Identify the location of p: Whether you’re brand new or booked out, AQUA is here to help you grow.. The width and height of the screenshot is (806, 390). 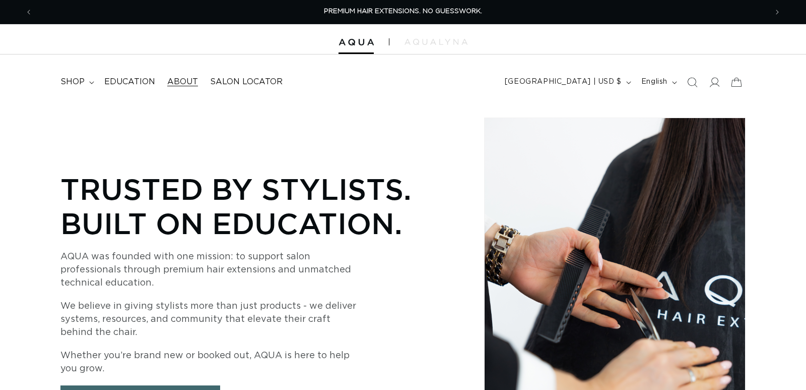
(212, 362).